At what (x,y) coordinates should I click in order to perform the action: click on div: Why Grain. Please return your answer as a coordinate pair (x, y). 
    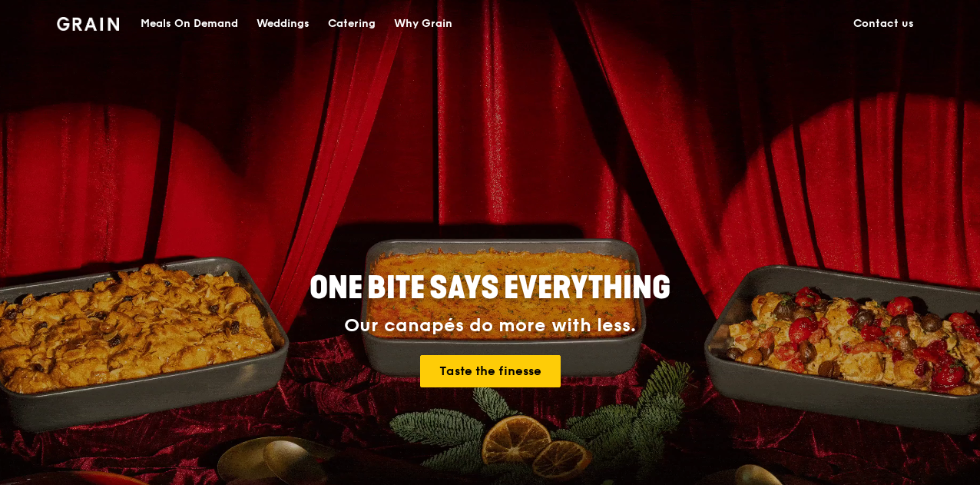
    Looking at the image, I should click on (424, 24).